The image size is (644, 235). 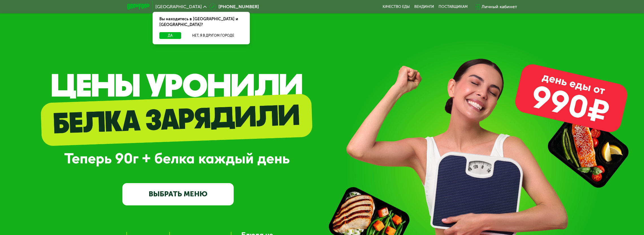 I want to click on a: Качество еды, so click(x=396, y=7).